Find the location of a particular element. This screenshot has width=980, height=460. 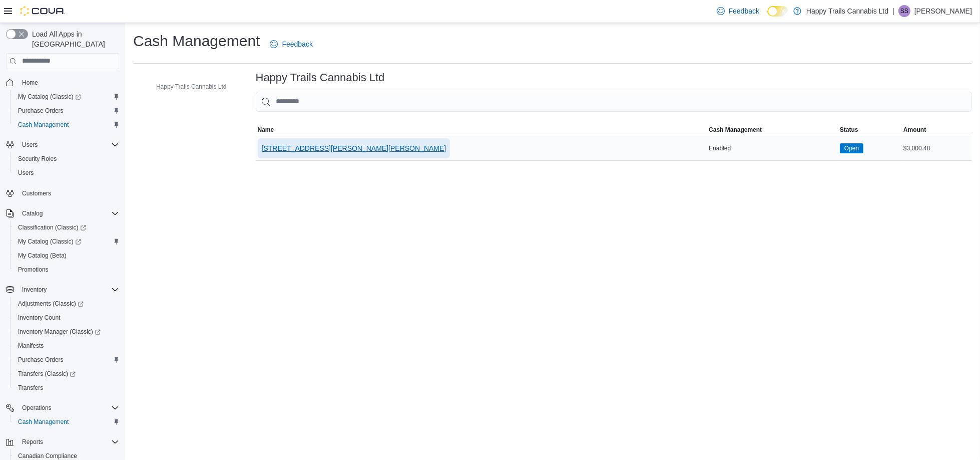

div: Sandy Sierra is located at coordinates (904, 11).